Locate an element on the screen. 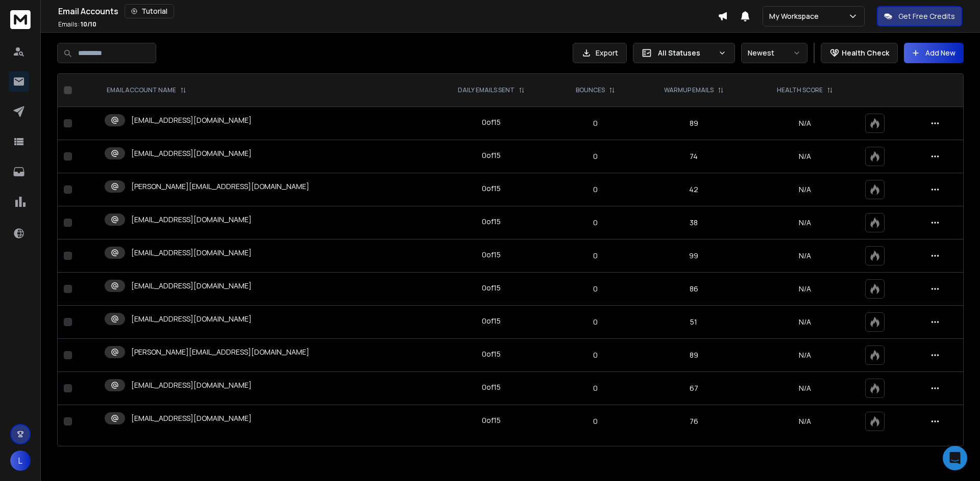 The width and height of the screenshot is (980, 481). button: Health Check is located at coordinates (858, 53).